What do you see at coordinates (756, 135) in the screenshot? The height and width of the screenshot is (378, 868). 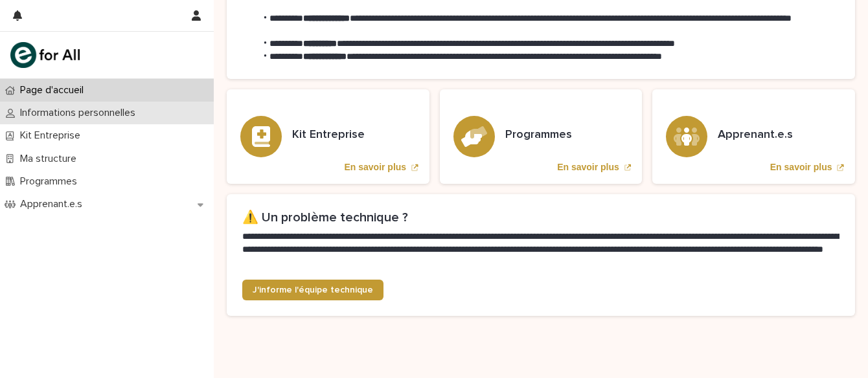 I see `h3: Apprenant.e.s` at bounding box center [756, 135].